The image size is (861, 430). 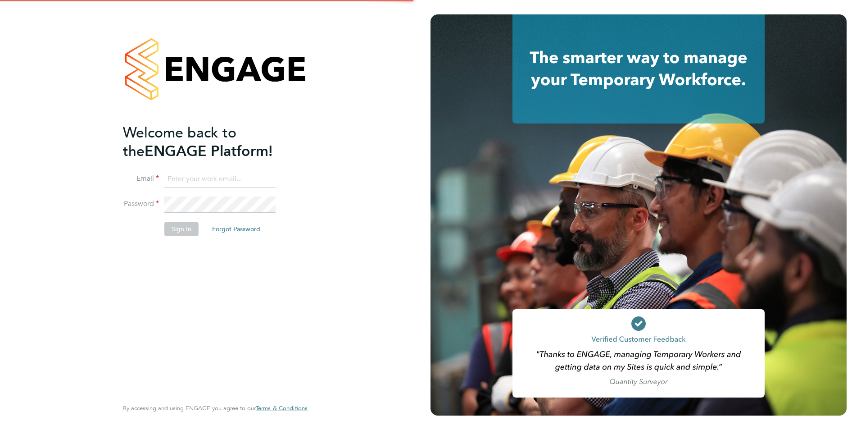 I want to click on input: Enter your work email..., so click(x=220, y=179).